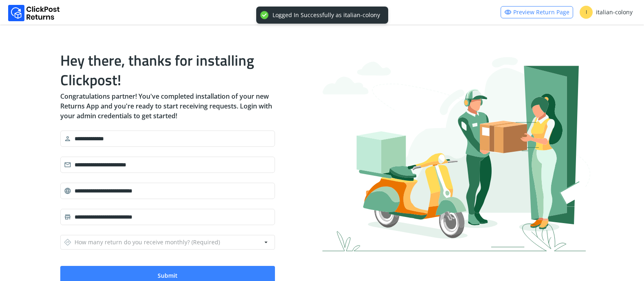 The image size is (644, 281). Describe the element at coordinates (34, 13) in the screenshot. I see `img: Logo` at that location.